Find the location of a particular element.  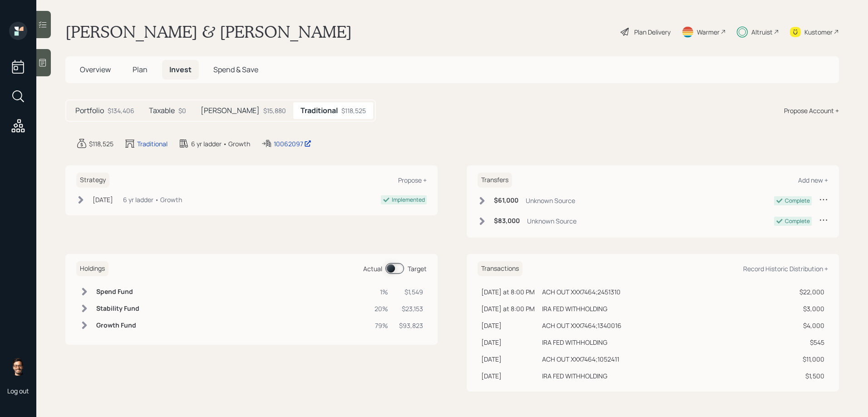

div: Kustomer is located at coordinates (819, 32).